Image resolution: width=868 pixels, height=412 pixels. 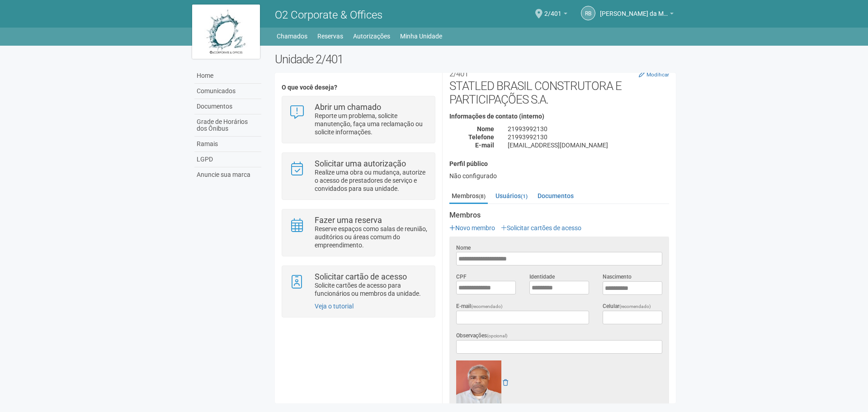 What do you see at coordinates (334, 306) in the screenshot?
I see `a: Veja o tutorial` at bounding box center [334, 306].